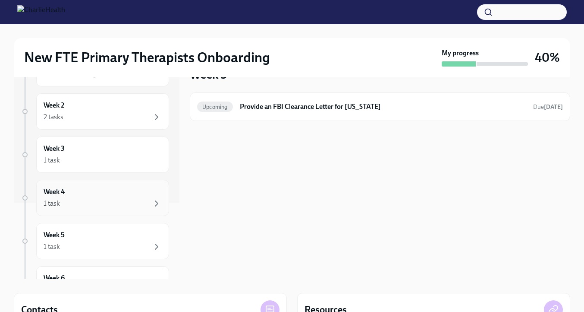 This screenshot has width=584, height=312. What do you see at coordinates (95, 198) in the screenshot?
I see `a: Week 41 task` at bounding box center [95, 198].